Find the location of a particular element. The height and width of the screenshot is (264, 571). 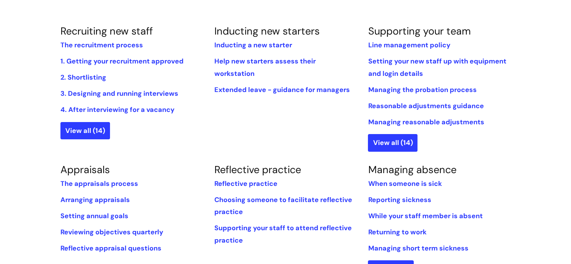

a: Returning to work is located at coordinates (397, 232).